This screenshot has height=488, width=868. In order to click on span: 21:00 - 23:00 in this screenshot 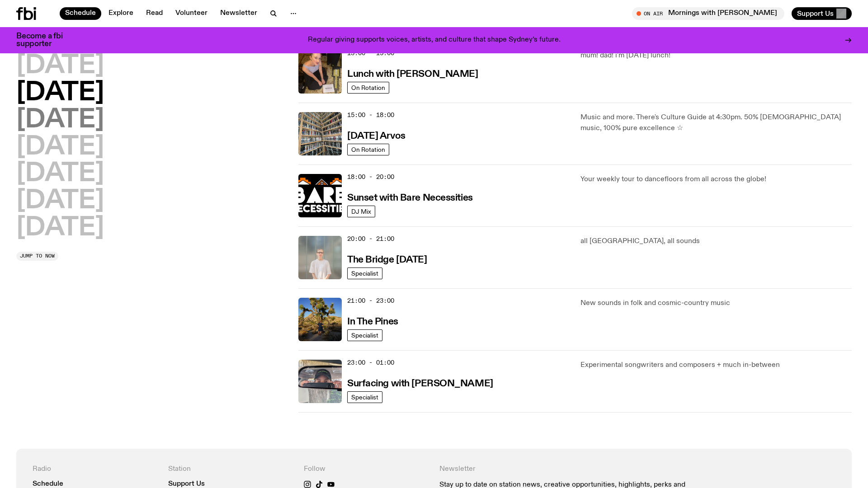, I will do `click(371, 301)`.